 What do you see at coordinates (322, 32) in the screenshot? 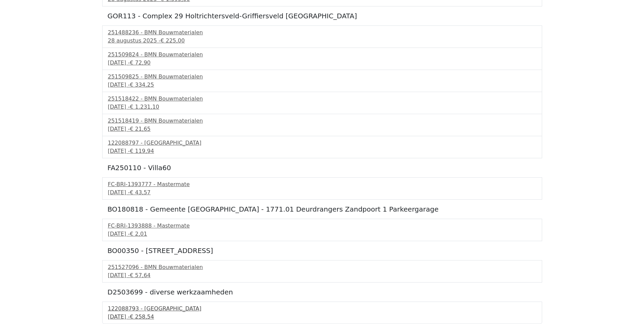
I see `div: 251488236 - BMN Bouwmaterialen` at bounding box center [322, 32].